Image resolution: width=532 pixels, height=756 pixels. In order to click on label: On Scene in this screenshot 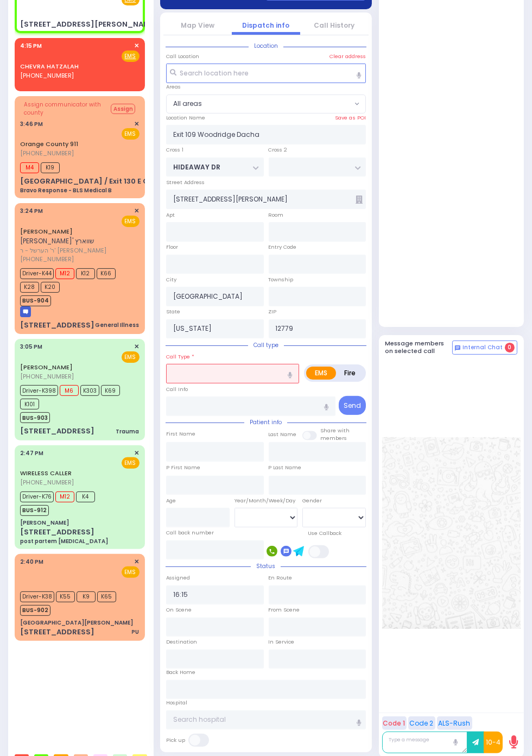, I will do `click(178, 610)`.